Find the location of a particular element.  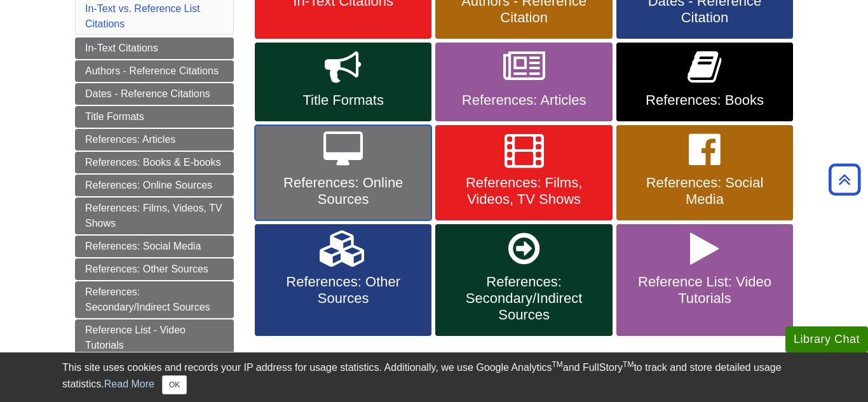

span: References: Articles is located at coordinates (524, 100).